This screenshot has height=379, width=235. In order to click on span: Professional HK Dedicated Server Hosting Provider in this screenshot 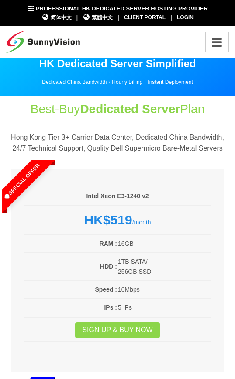, I will do `click(122, 8)`.